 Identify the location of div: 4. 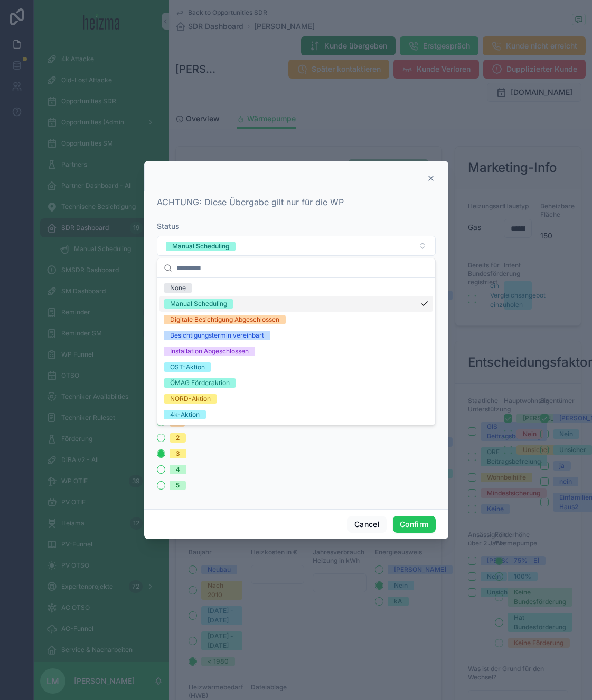
(178, 470).